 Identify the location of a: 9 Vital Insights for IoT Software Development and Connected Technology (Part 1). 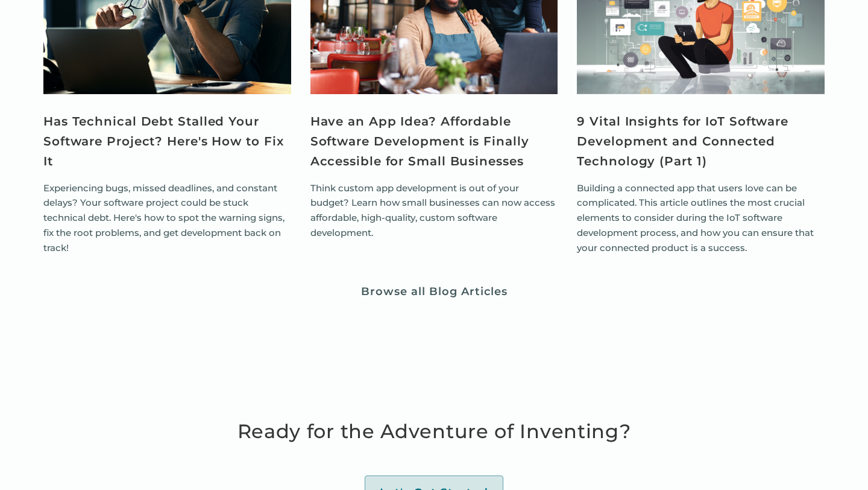
(700, 141).